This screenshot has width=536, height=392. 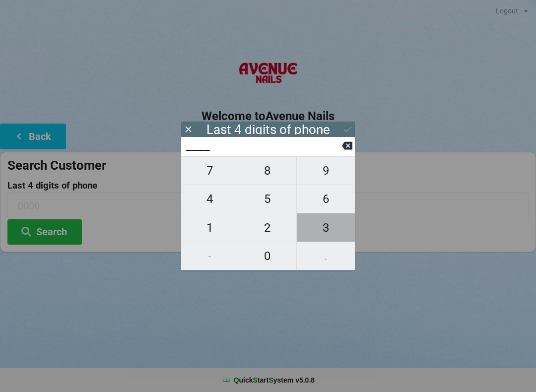 I want to click on button: 5, so click(x=268, y=199).